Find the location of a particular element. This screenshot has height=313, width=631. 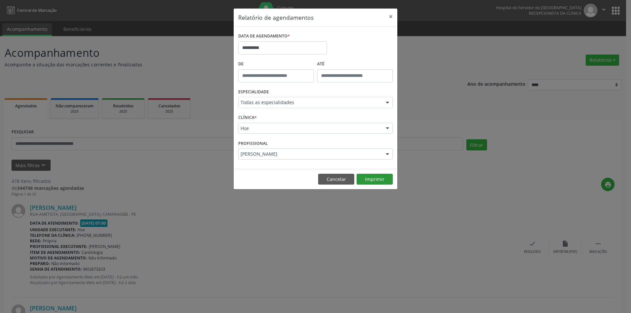

button: Cancelar is located at coordinates (336, 179).